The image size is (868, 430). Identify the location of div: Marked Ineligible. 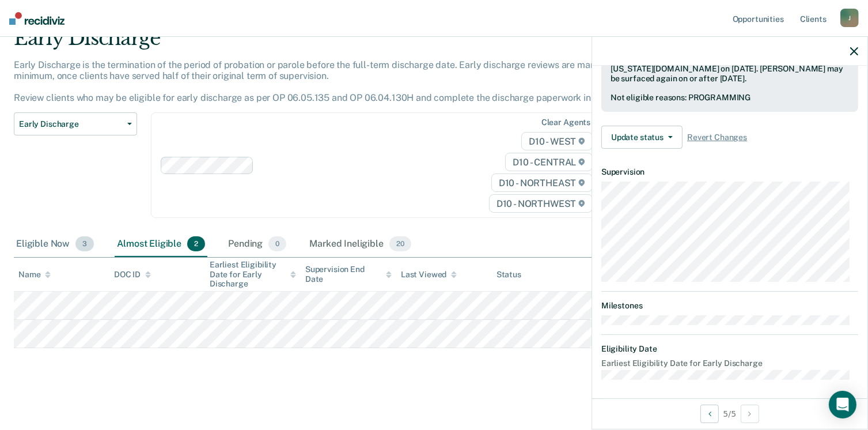
(360, 244).